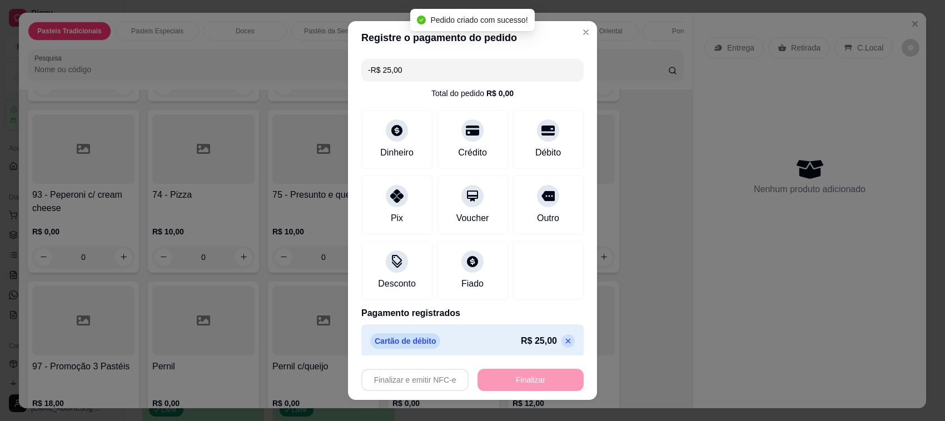 The image size is (945, 421). What do you see at coordinates (397, 219) in the screenshot?
I see `div: Pix` at bounding box center [397, 219].